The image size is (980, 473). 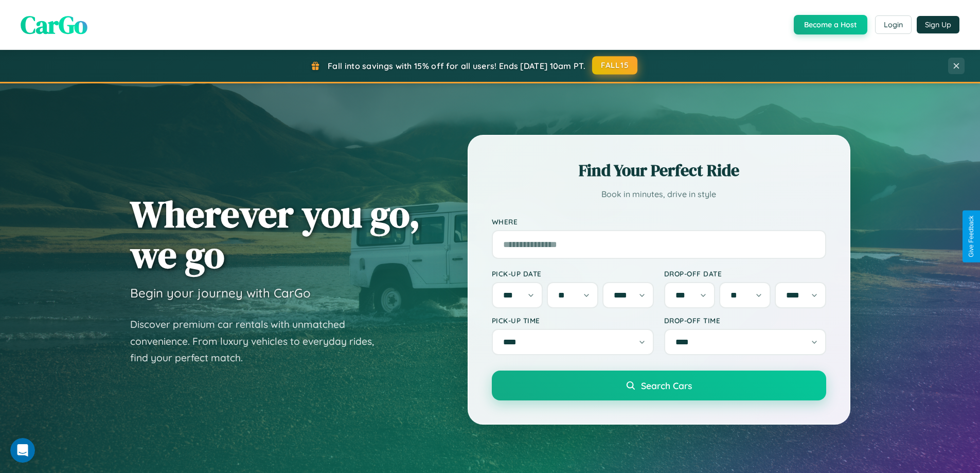 I want to click on h1: Wherever you go, we go, so click(x=275, y=234).